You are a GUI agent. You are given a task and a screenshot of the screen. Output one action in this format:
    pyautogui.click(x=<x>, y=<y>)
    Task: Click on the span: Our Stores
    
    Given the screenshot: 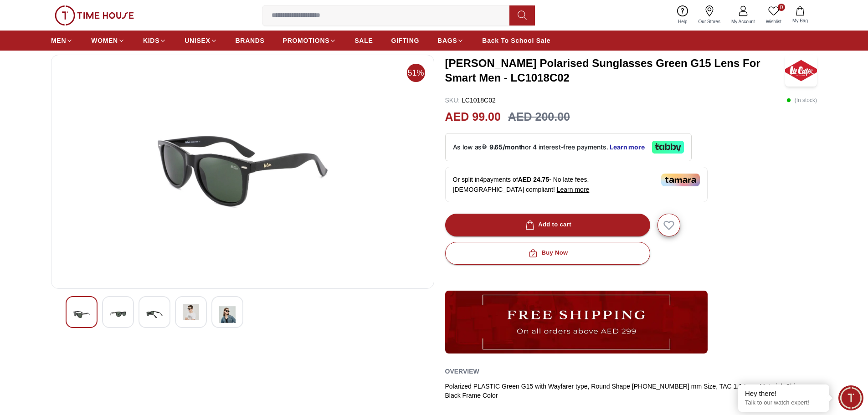 What is the action you would take?
    pyautogui.click(x=709, y=21)
    